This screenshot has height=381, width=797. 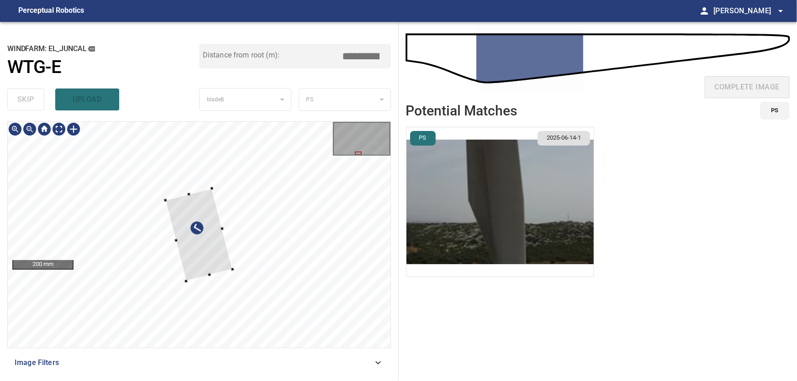 What do you see at coordinates (15, 129) in the screenshot?
I see `div: Zoom in` at bounding box center [15, 129].